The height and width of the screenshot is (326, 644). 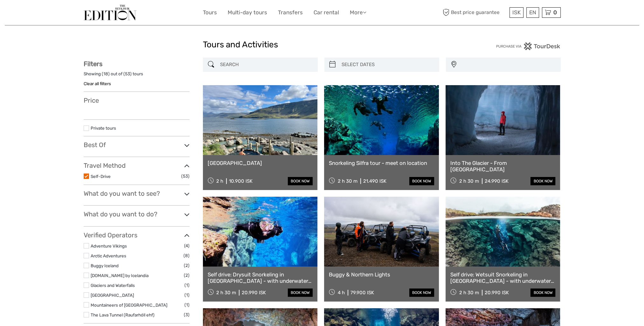 What do you see at coordinates (186, 255) in the screenshot?
I see `span: (8)` at bounding box center [186, 255].